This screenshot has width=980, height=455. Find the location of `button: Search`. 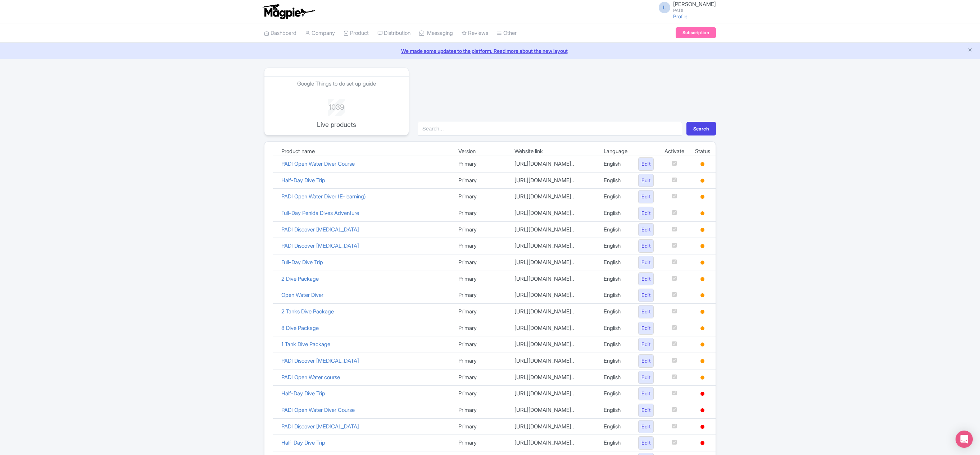

button: Search is located at coordinates (701, 128).